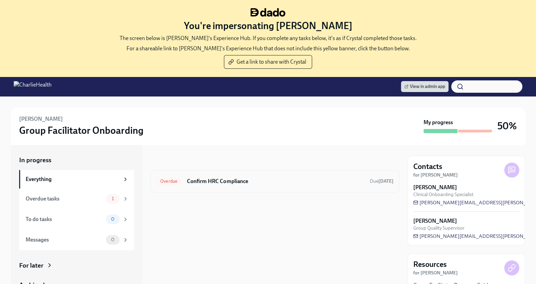 The height and width of the screenshot is (284, 536). Describe the element at coordinates (64, 199) in the screenshot. I see `div: Overdue tasks` at that location.